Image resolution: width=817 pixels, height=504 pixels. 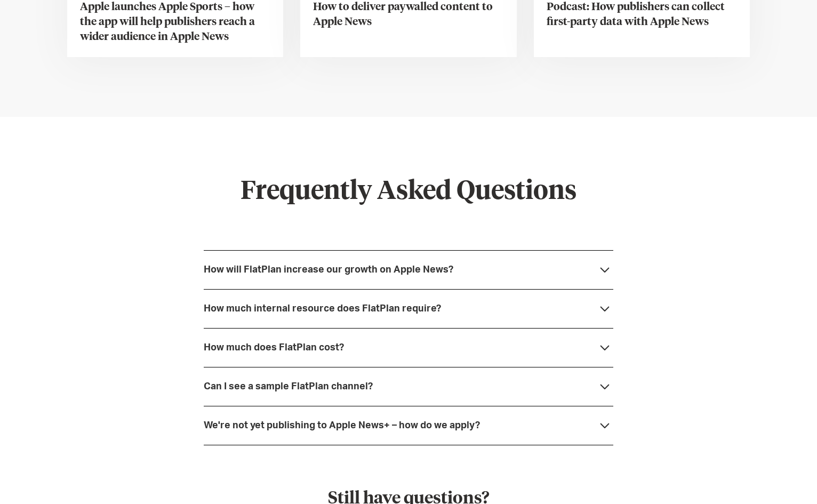 I want to click on div: How much internal resource does FlatPlan require?, so click(x=322, y=309).